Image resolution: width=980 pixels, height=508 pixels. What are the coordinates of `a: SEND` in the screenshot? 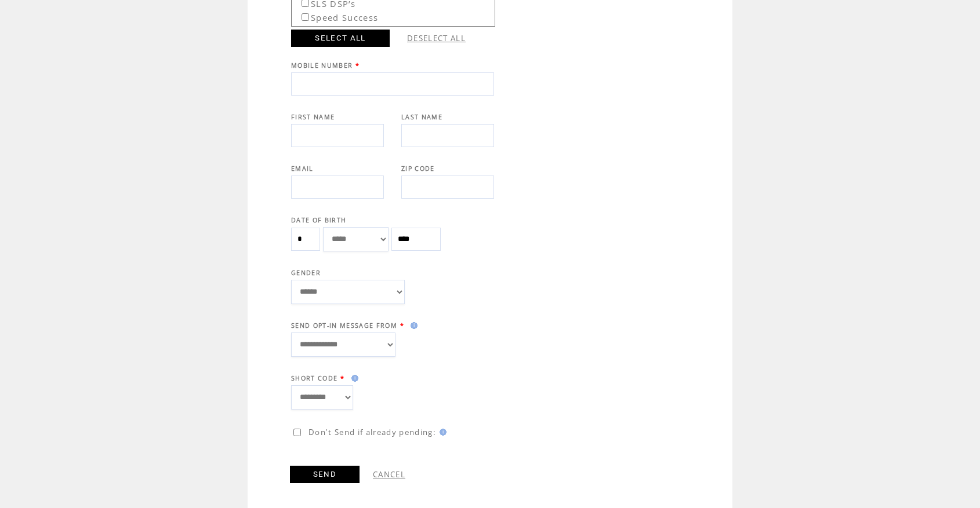 It's located at (325, 475).